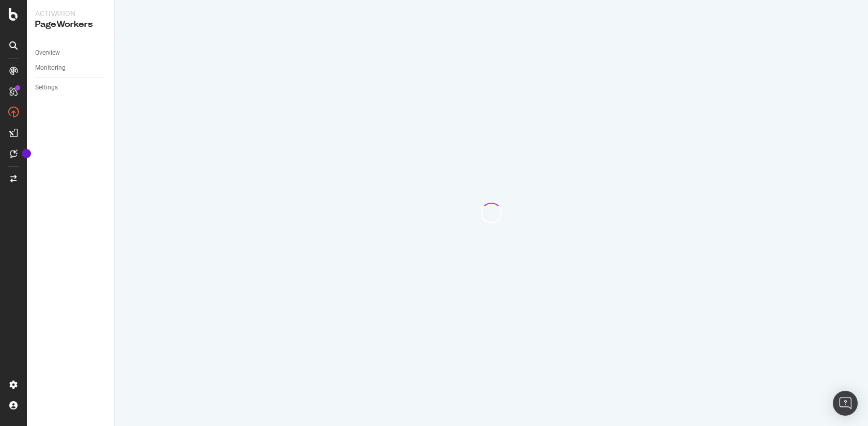  I want to click on div: Open Intercom Messenger, so click(845, 403).